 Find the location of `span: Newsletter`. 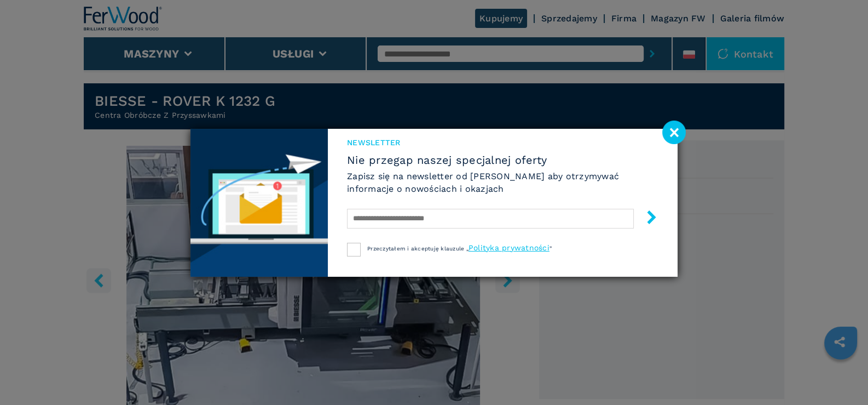

span: Newsletter is located at coordinates (503, 143).